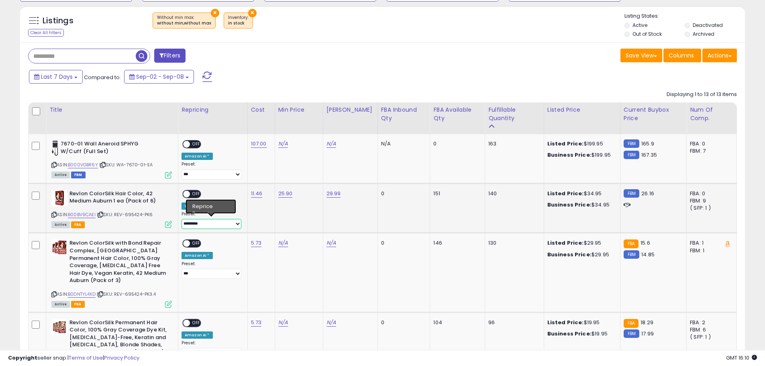 The width and height of the screenshot is (765, 366). What do you see at coordinates (81, 214) in the screenshot?
I see `a: B00BV9CAEI` at bounding box center [81, 214].